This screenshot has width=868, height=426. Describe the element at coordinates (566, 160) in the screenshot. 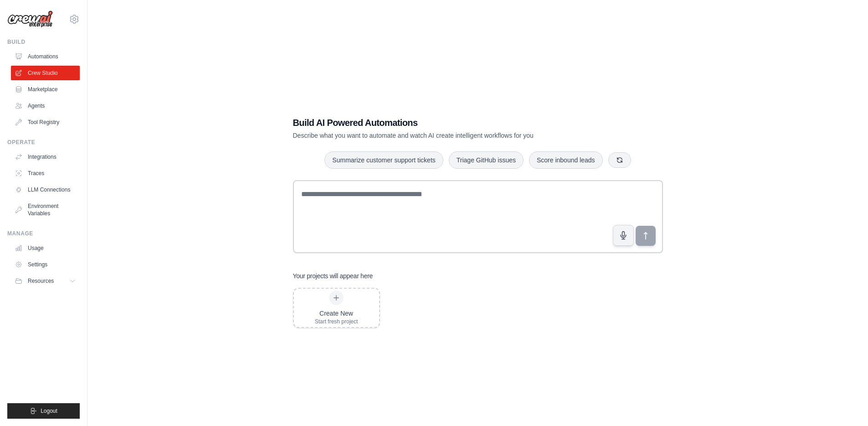

I see `button: Score inbound leads` at that location.